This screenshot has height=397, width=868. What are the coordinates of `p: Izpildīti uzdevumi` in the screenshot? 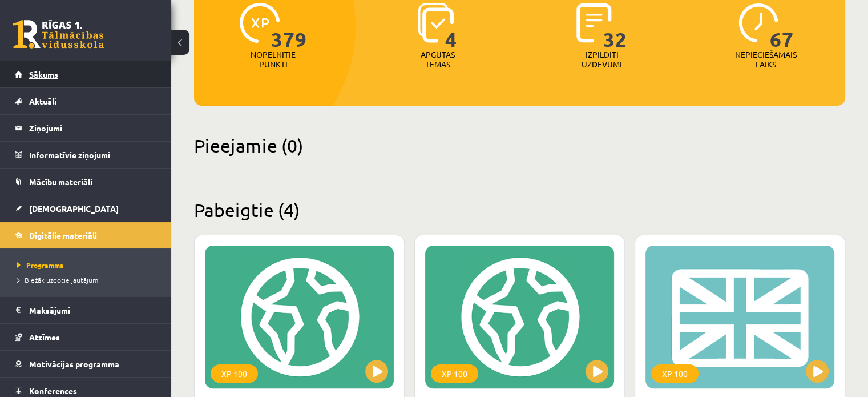 It's located at (602, 59).